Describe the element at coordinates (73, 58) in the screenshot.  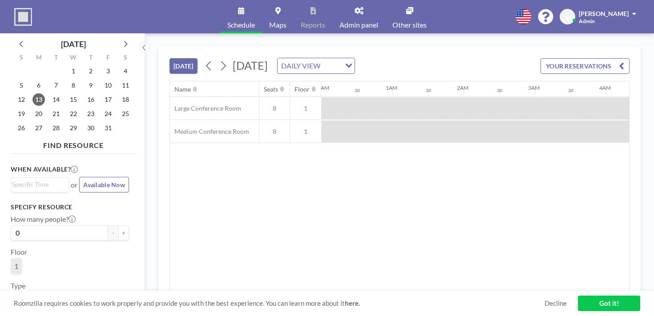
I see `div: W` at that location.